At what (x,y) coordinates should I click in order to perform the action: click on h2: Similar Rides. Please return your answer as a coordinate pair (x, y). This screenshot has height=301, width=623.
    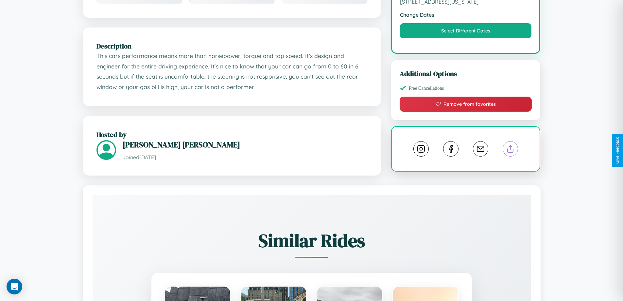
    Looking at the image, I should click on (312, 240).